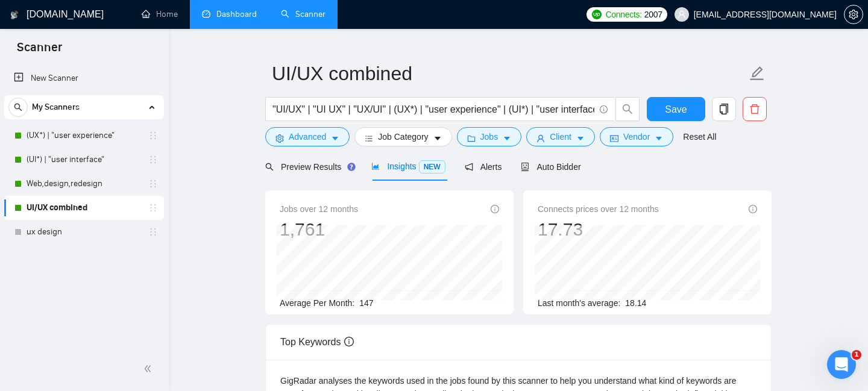  What do you see at coordinates (319, 209) in the screenshot?
I see `span: Jobs over 12 months` at bounding box center [319, 209].